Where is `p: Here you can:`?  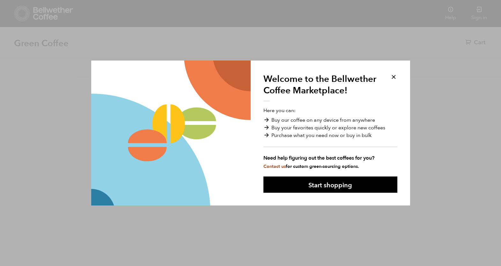
p: Here you can: is located at coordinates (330, 138).